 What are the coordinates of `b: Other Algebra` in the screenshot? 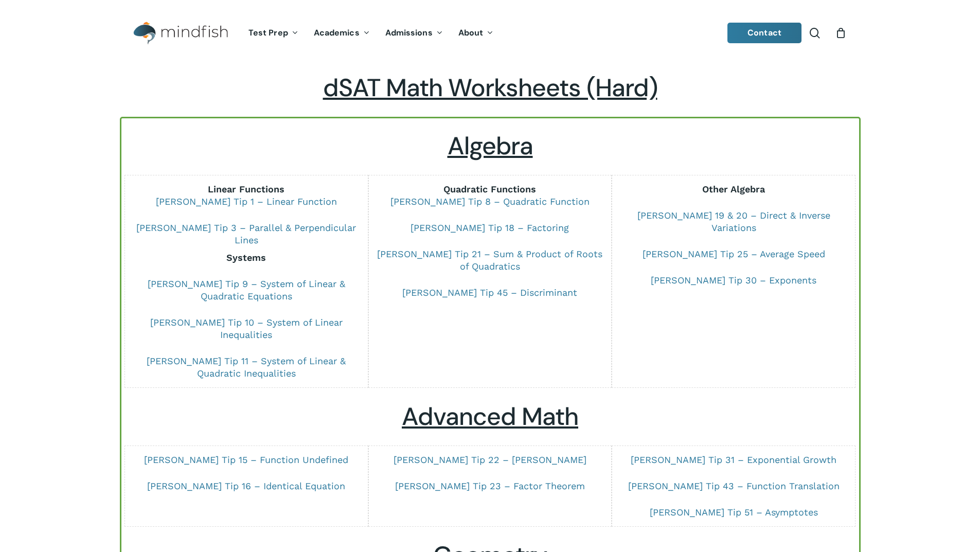 It's located at (734, 189).